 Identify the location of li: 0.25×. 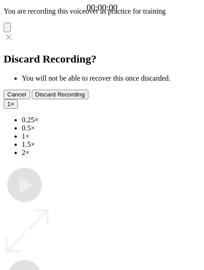
(111, 120).